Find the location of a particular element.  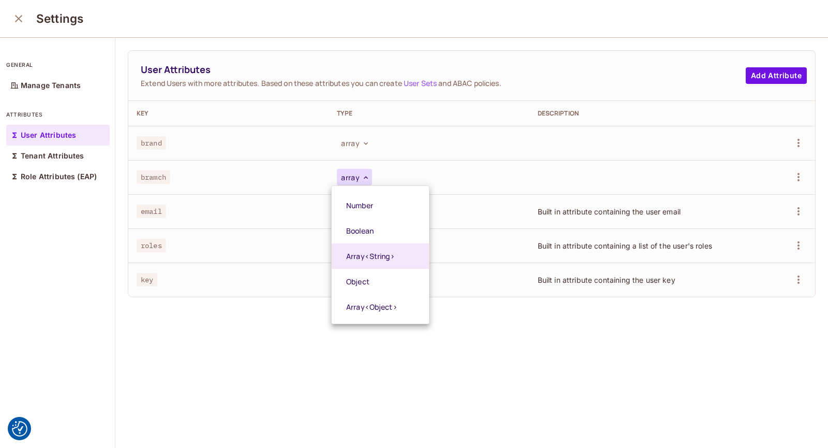

img: Revisit consent button is located at coordinates (20, 429).